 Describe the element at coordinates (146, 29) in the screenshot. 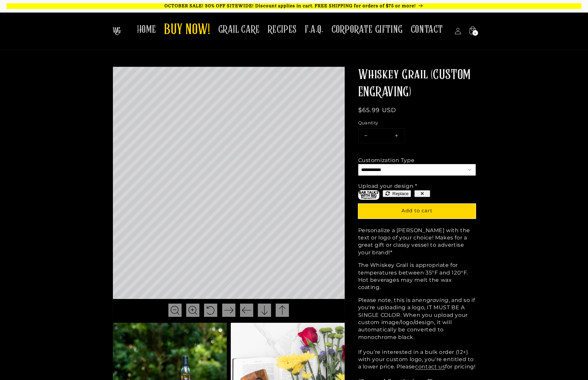

I see `a: HOME` at that location.